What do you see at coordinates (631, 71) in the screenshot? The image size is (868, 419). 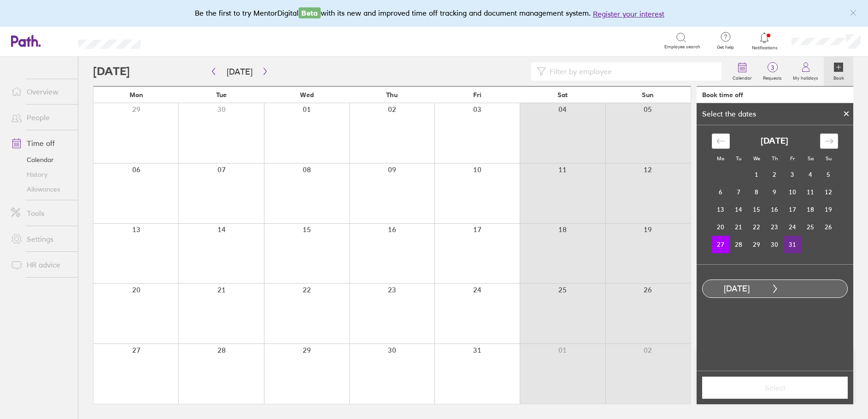 I see `input: Filter by employee` at bounding box center [631, 71].